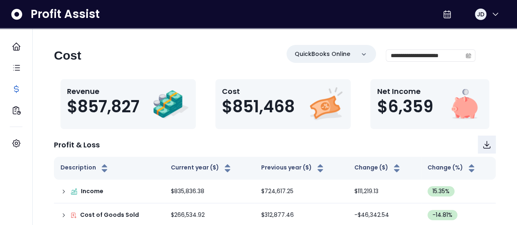 This screenshot has height=225, width=517. Describe the element at coordinates (209, 192) in the screenshot. I see `td: $835,836.38` at that location.